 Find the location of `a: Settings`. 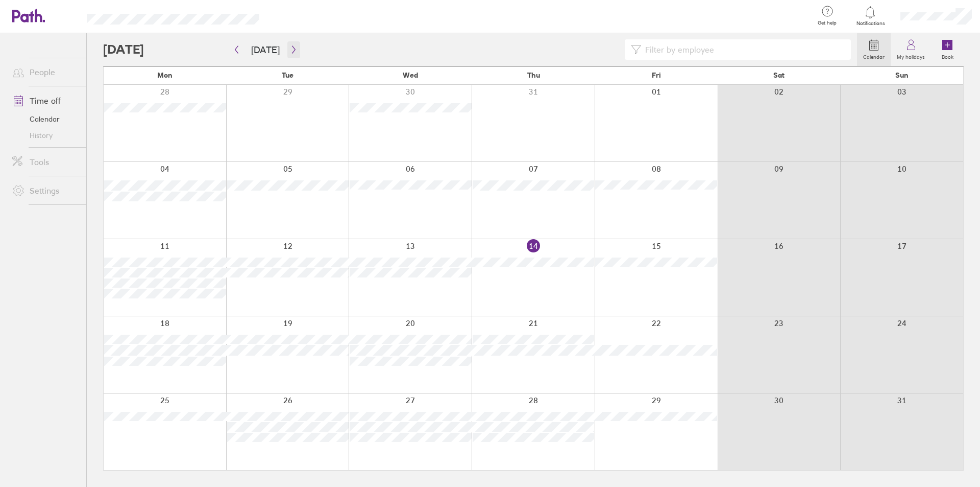

a: Settings is located at coordinates (45, 190).